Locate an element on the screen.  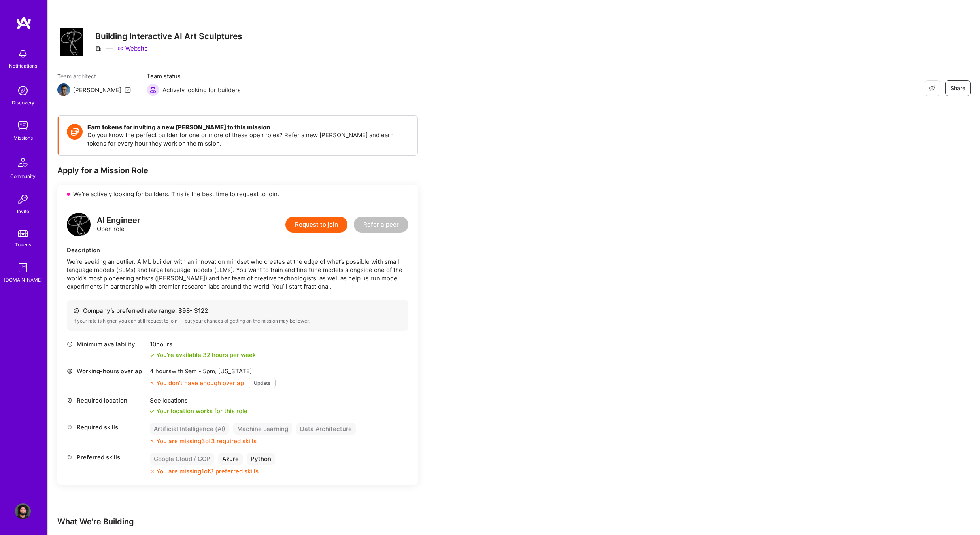
a: Website is located at coordinates (133, 48).